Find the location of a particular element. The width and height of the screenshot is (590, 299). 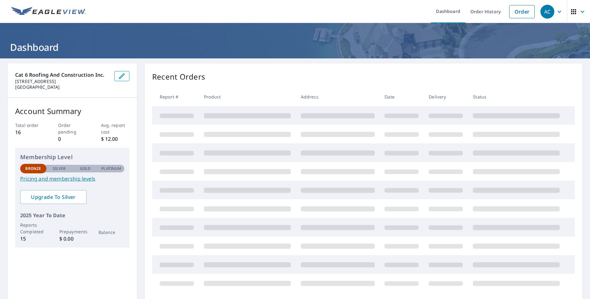

th: Date is located at coordinates (402, 97).